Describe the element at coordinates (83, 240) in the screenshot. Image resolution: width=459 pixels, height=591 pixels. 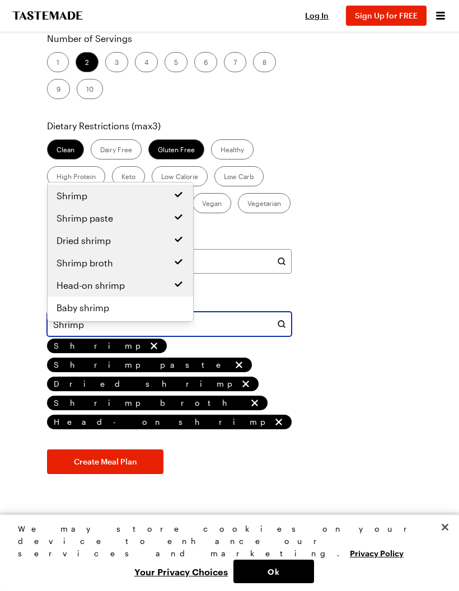
I see `span: Dried shrimp` at that location.